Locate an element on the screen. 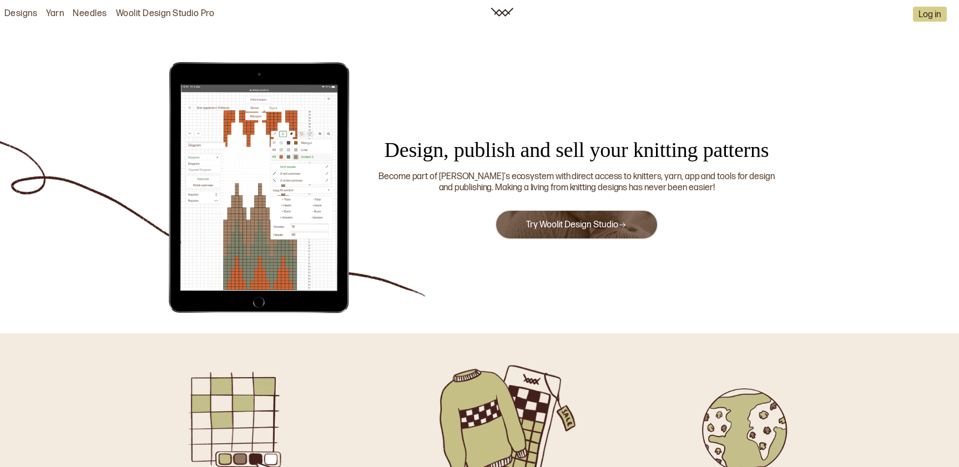 This screenshot has width=959, height=467. div: Design, publish and sell your knitting patterns is located at coordinates (577, 150).